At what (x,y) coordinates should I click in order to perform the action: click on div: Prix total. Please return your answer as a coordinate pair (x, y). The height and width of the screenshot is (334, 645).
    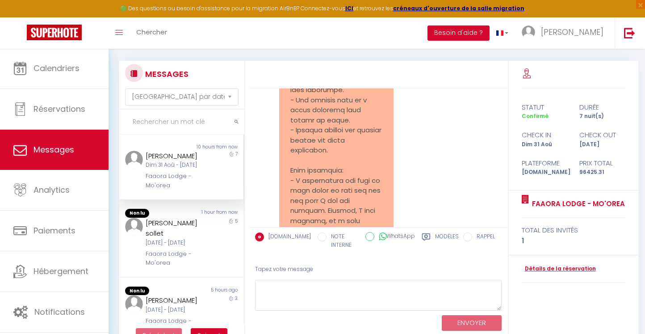
    Looking at the image, I should click on (602, 163).